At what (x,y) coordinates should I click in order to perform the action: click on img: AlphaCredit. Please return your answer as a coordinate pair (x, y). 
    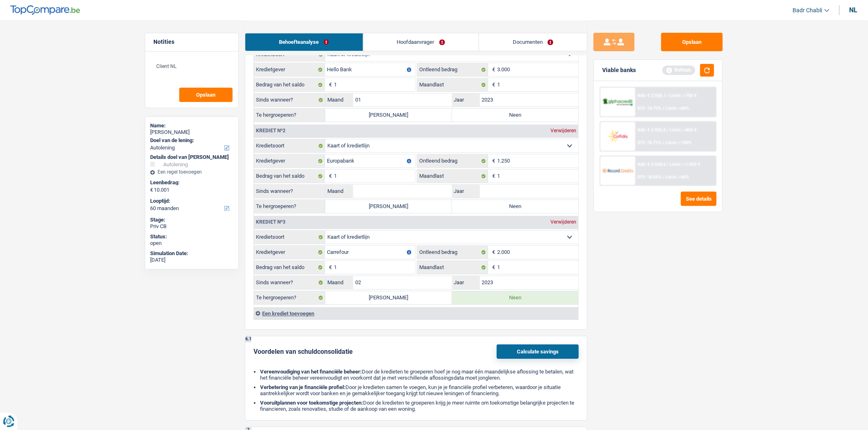
    Looking at the image, I should click on (618, 102).